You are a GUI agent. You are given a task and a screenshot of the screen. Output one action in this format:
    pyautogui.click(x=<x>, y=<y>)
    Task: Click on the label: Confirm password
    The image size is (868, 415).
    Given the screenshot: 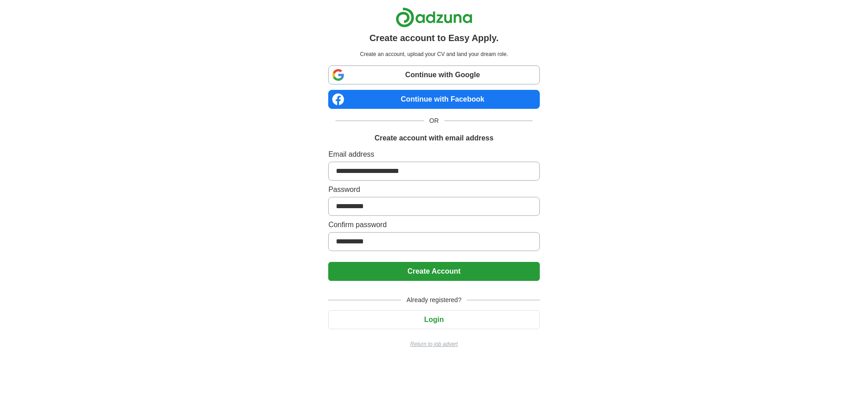 What is the action you would take?
    pyautogui.click(x=433, y=225)
    